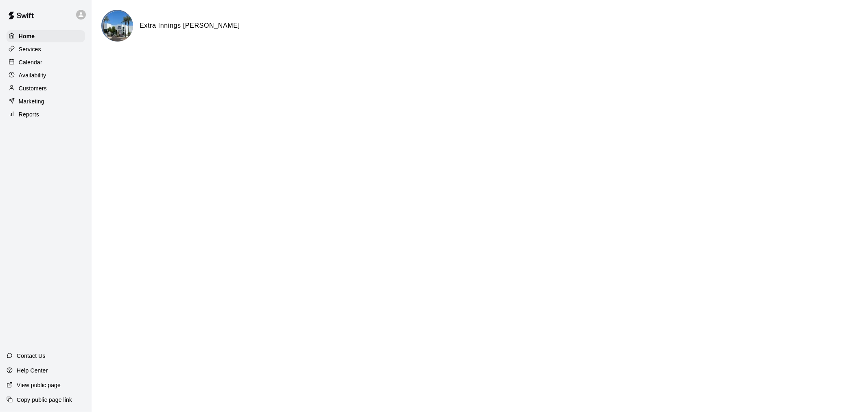 The image size is (868, 412). What do you see at coordinates (46, 88) in the screenshot?
I see `div: Customers` at bounding box center [46, 88].